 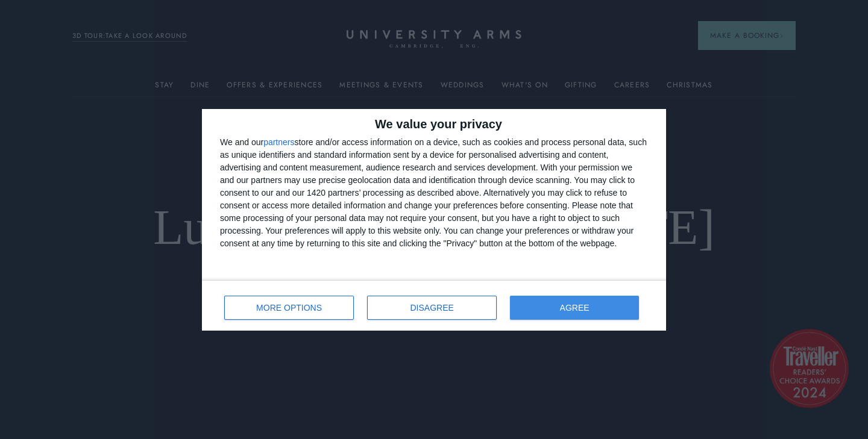 What do you see at coordinates (434, 192) in the screenshot?
I see `div: We and our store and/or access information on a device, such as cookies and process personal data...` at bounding box center [434, 192].